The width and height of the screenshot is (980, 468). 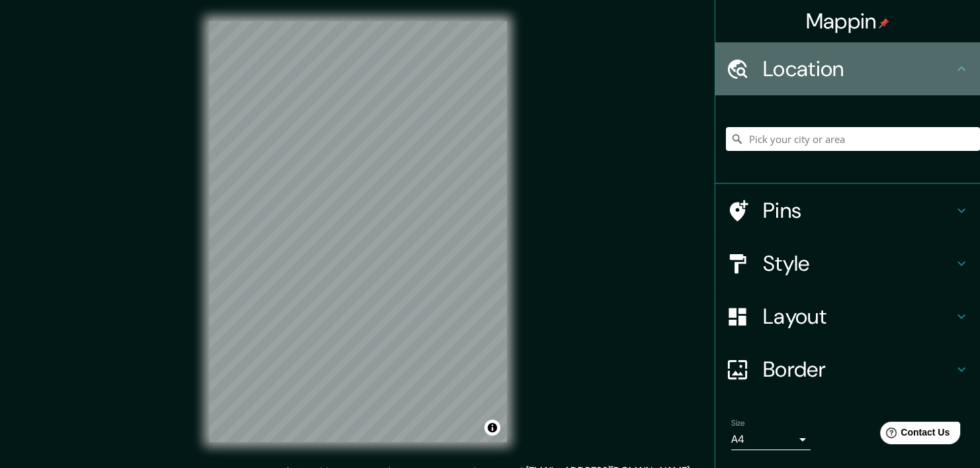 What do you see at coordinates (63, 16) in the screenshot?
I see `span: Contact Us` at bounding box center [63, 16].